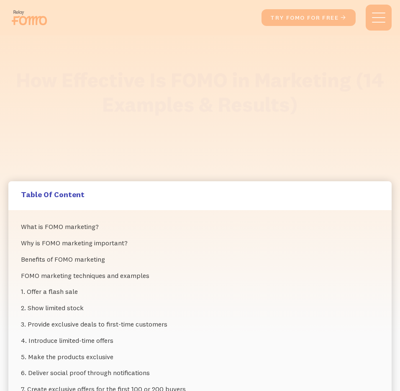  Describe the element at coordinates (200, 259) in the screenshot. I see `a: ‍Benefits of FOMO marketing` at that location.